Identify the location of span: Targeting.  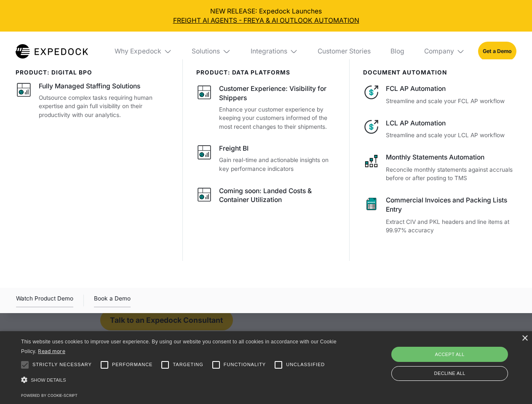
(188, 364).